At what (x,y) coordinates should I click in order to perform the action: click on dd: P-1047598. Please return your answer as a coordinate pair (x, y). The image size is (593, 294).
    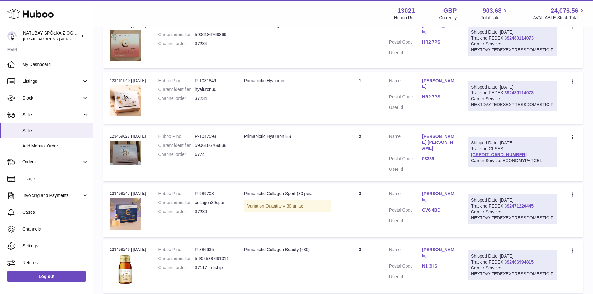
    Looking at the image, I should click on (213, 136).